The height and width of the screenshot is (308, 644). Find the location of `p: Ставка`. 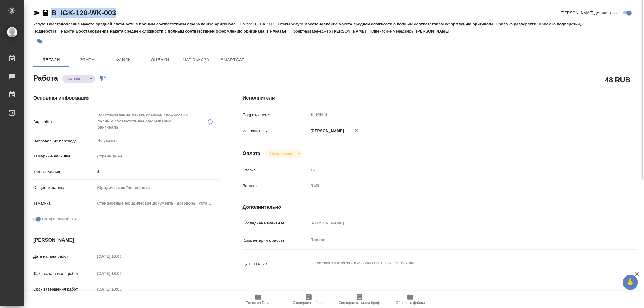

p: Ставка is located at coordinates (276, 170).